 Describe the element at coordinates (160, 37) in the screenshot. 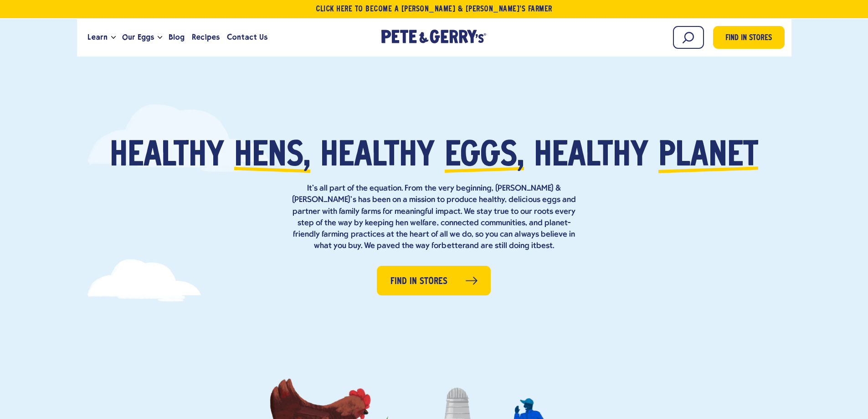

I see `button: Open the dropdown menu for Our Eggs` at that location.